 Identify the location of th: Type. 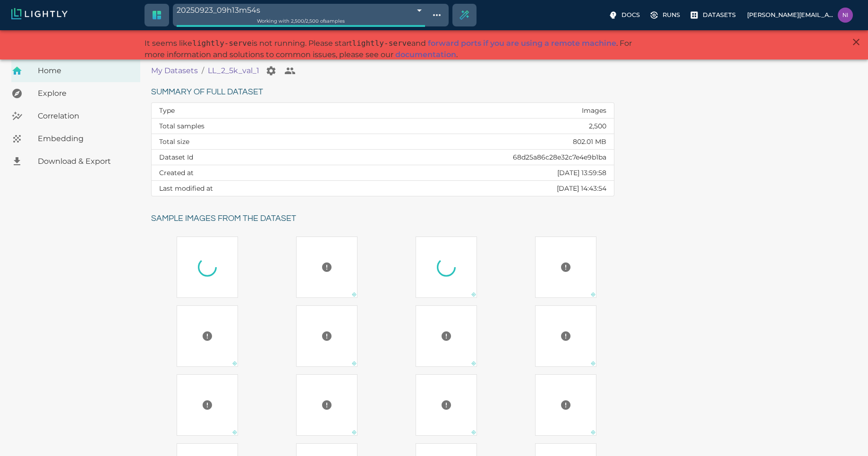
(241, 111).